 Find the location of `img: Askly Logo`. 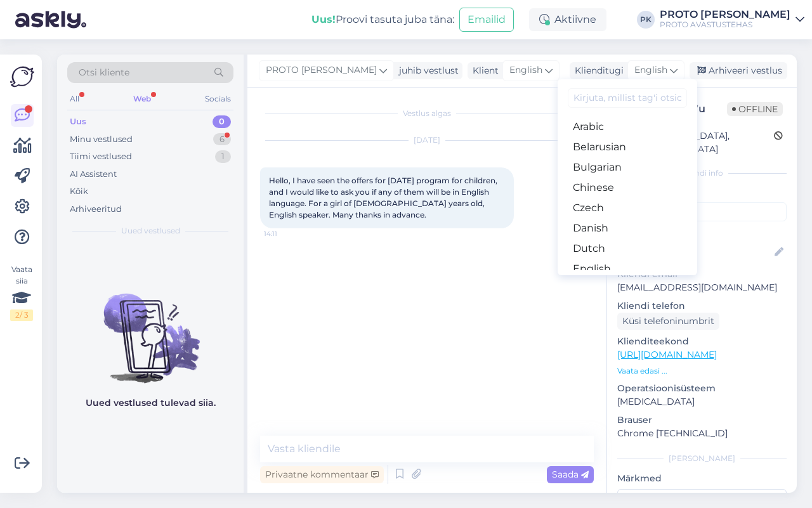

img: Askly Logo is located at coordinates (23, 77).